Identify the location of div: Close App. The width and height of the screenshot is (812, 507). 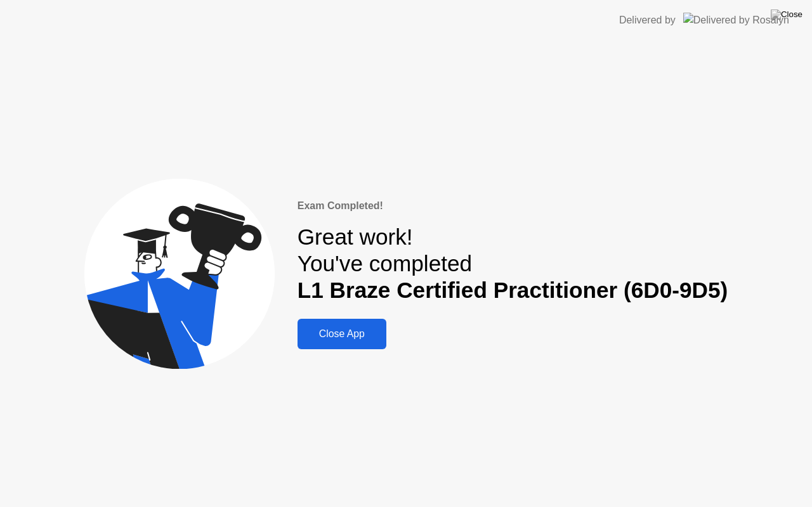
(342, 334).